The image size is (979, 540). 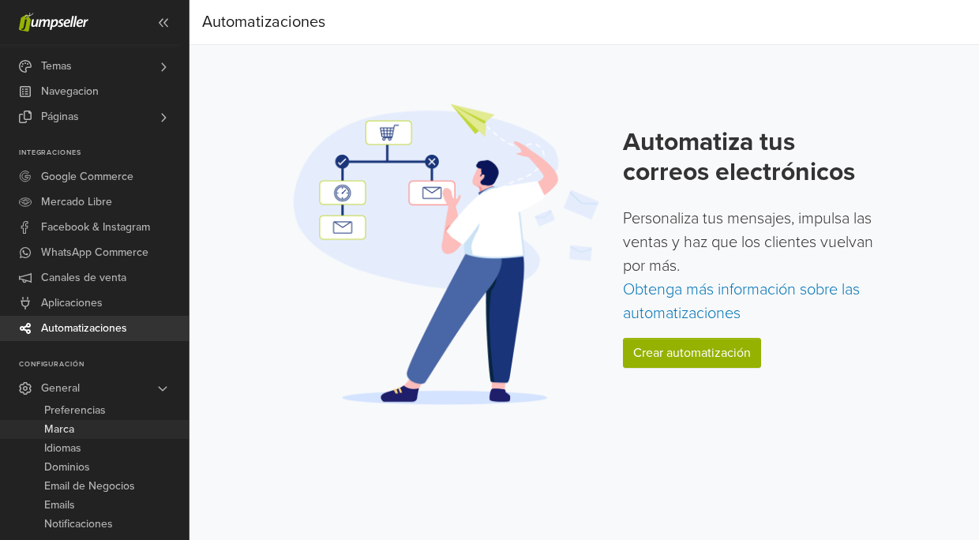 What do you see at coordinates (59, 505) in the screenshot?
I see `span: Emails` at bounding box center [59, 505].